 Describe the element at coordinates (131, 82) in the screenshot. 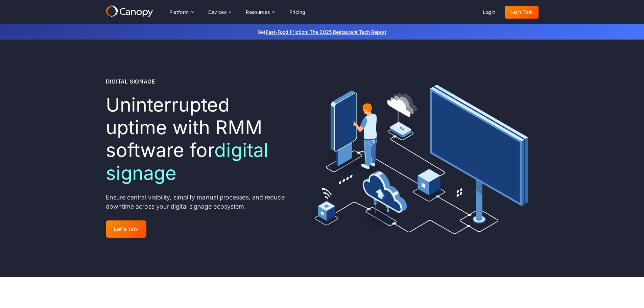

I see `div: Digital Signage` at that location.